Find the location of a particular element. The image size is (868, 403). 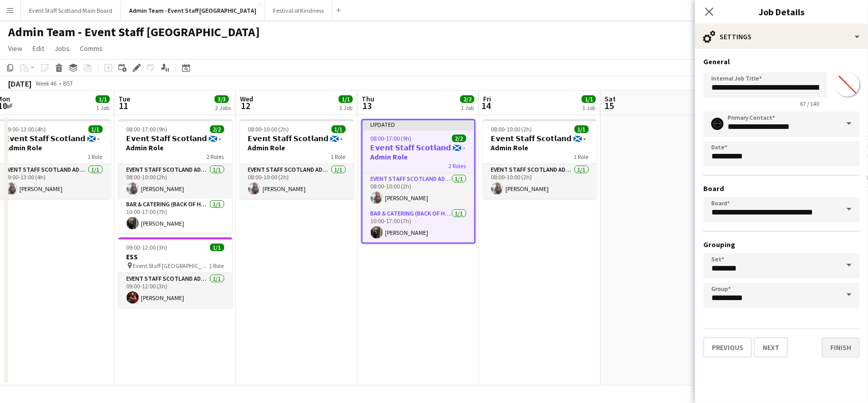

button: Next is located at coordinates (771, 347).